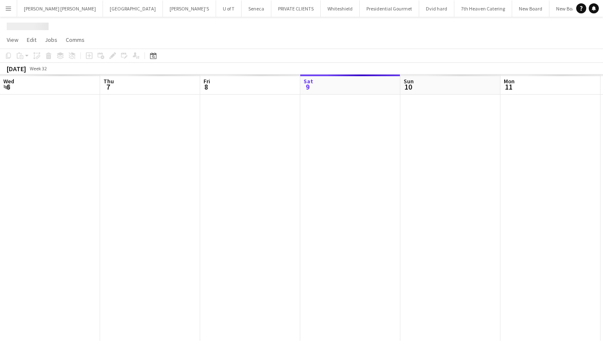  I want to click on span: Wed, so click(9, 81).